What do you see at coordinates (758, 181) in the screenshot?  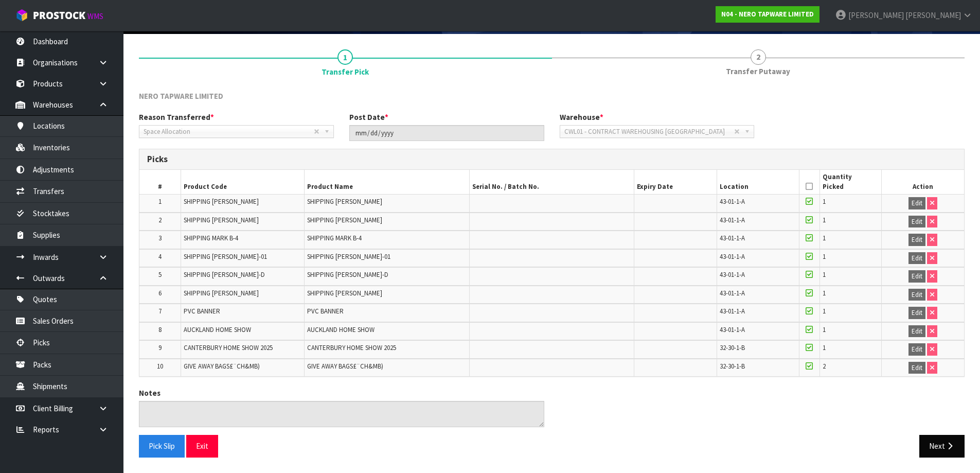 I see `th: Location` at bounding box center [758, 181].